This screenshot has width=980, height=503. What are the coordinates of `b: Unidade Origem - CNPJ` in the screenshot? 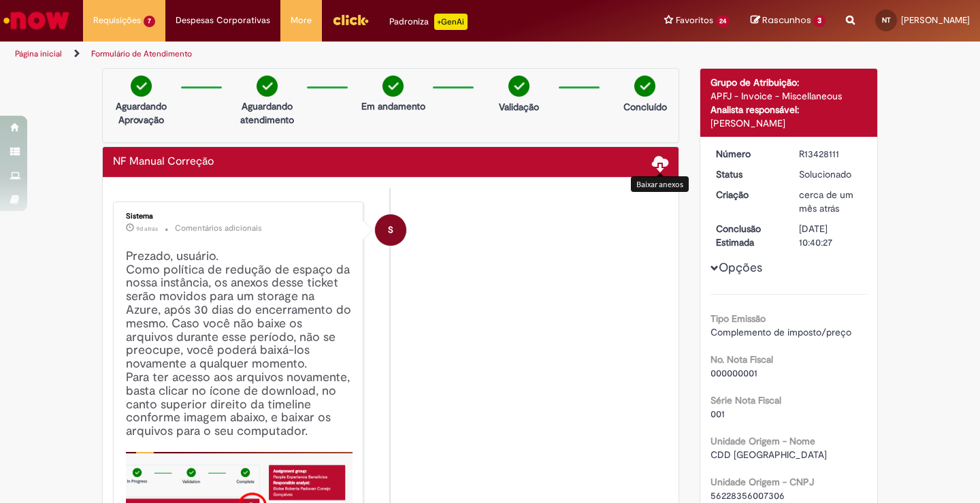 It's located at (762, 481).